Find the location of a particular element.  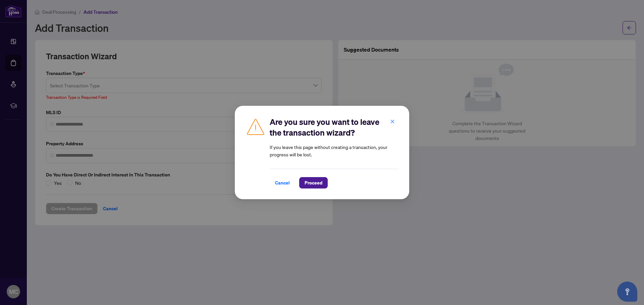

button: Open asap is located at coordinates (628, 292).